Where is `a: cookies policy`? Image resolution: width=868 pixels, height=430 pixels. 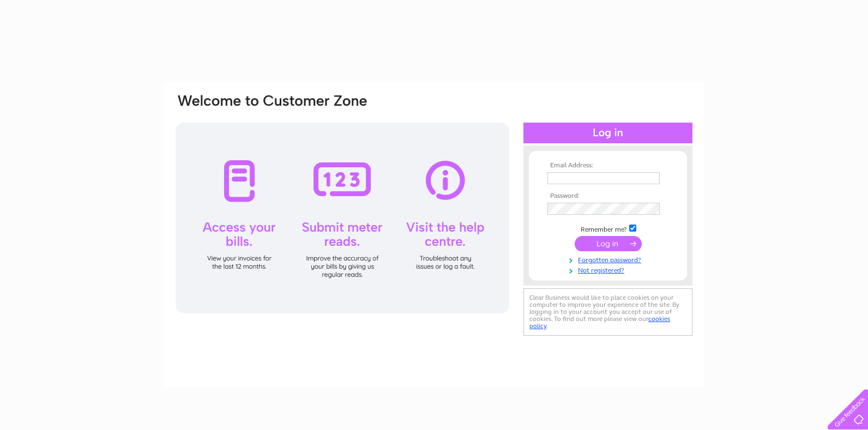 a: cookies policy is located at coordinates (600, 322).